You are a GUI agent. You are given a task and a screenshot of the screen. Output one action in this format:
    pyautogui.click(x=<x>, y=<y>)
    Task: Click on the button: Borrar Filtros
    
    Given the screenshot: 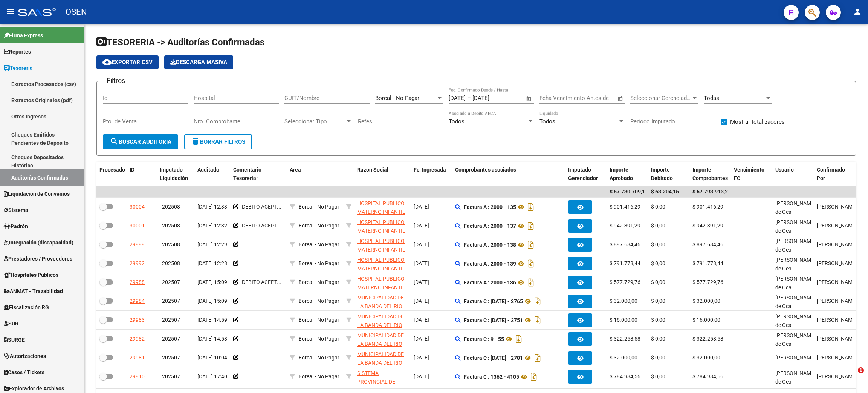 What is the action you would take?
    pyautogui.click(x=218, y=142)
    